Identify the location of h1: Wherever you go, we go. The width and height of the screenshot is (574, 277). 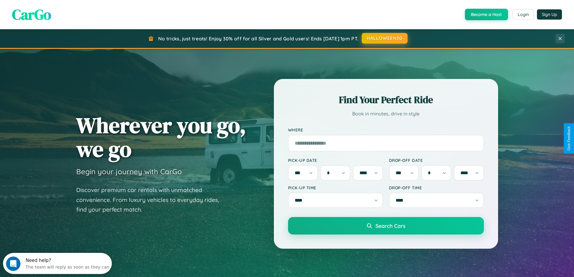
(161, 137).